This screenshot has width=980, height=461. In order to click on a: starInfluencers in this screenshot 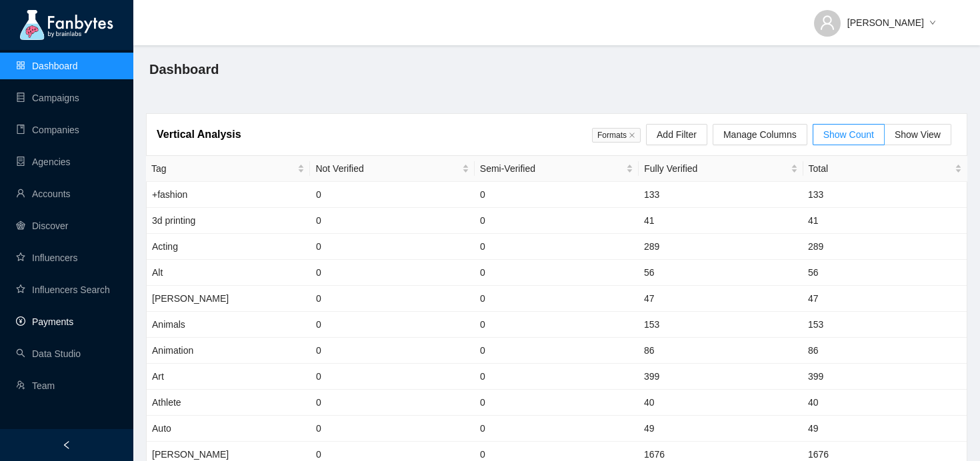, I will do `click(47, 258)`.